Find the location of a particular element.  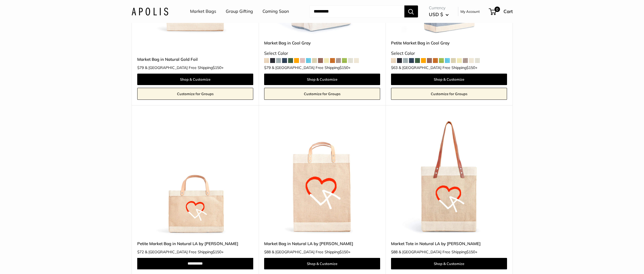

a: Market Bag in Natural Gold Foil is located at coordinates (195, 59).